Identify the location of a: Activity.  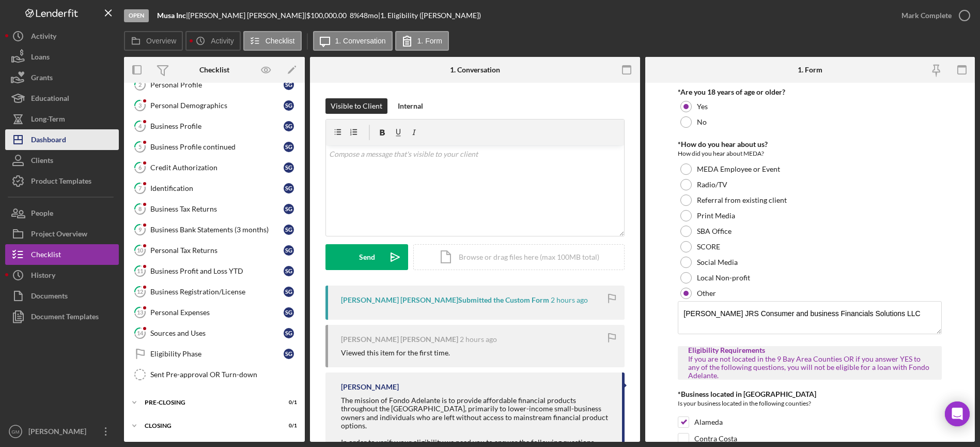
(62, 36).